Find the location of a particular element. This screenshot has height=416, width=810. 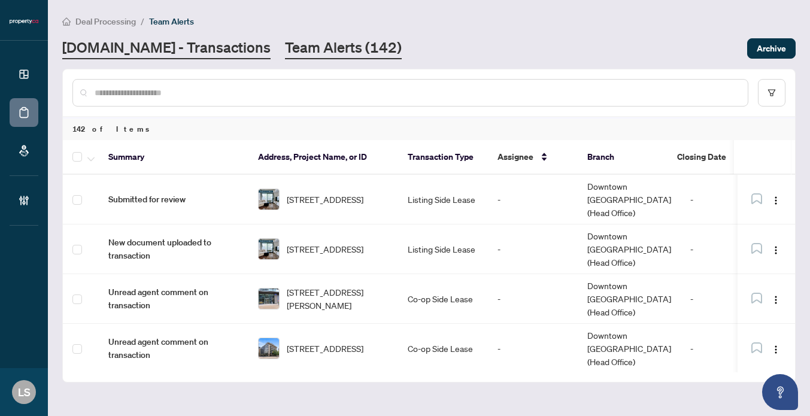

span: New document uploaded to transaction is located at coordinates (174, 249).